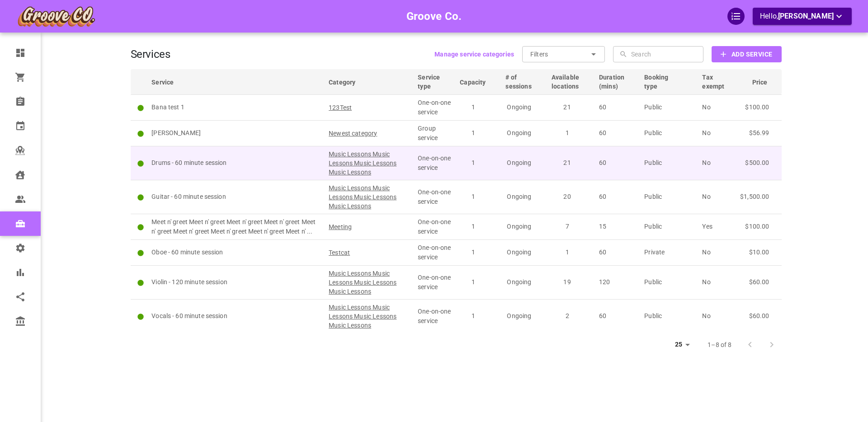 The height and width of the screenshot is (422, 868). Describe the element at coordinates (747, 54) in the screenshot. I see `button: Add Service` at that location.